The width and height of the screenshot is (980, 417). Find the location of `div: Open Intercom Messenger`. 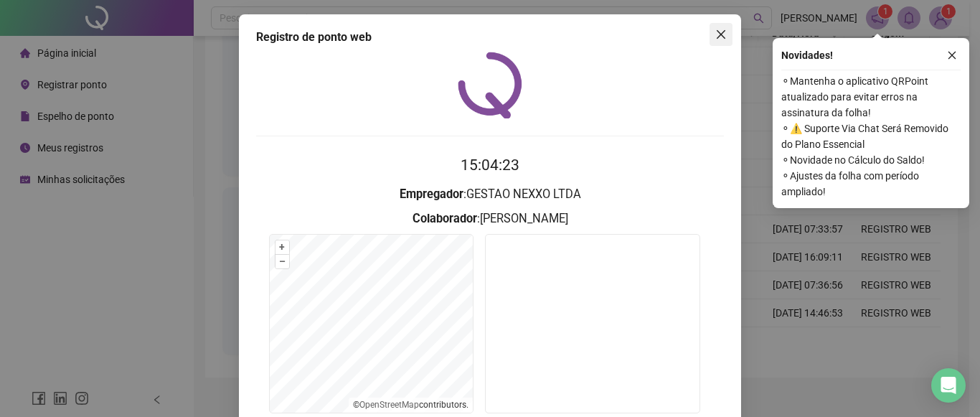

div: Open Intercom Messenger is located at coordinates (948, 386).